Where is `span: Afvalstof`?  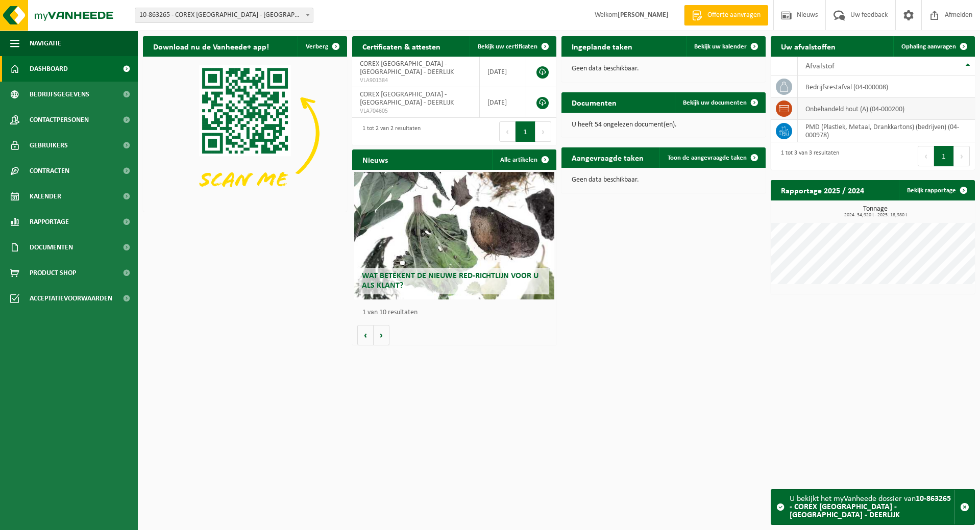
span: Afvalstof is located at coordinates (820, 67).